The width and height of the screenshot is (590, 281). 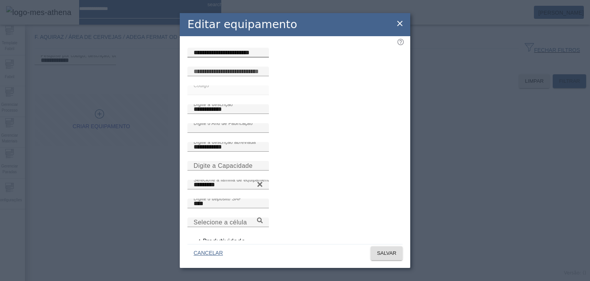 I want to click on mat-label: Selecione a célula, so click(x=220, y=222).